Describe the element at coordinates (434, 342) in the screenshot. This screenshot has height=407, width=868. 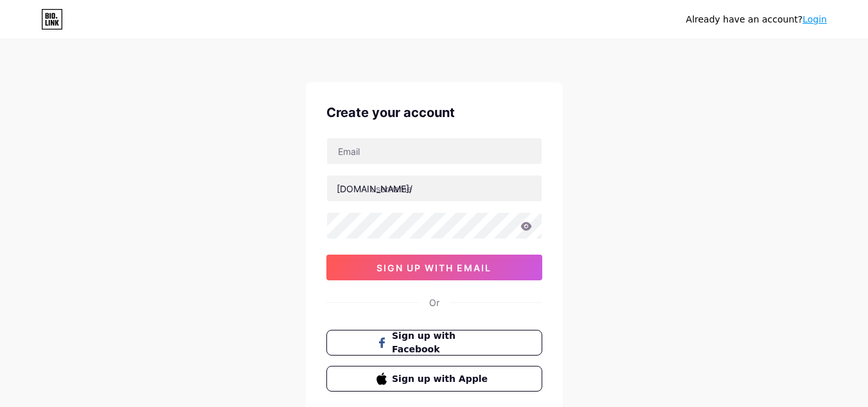
I see `a: Sign up with Facebook` at that location.